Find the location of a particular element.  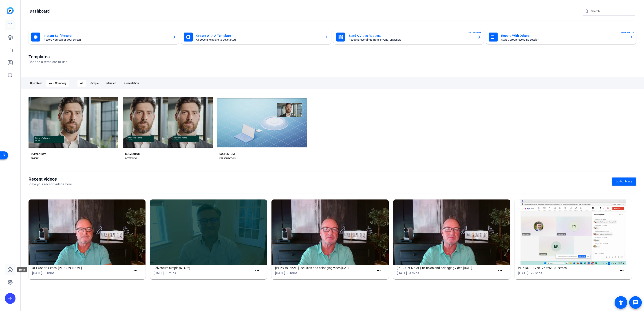

div: SIMPLE is located at coordinates (35, 159).